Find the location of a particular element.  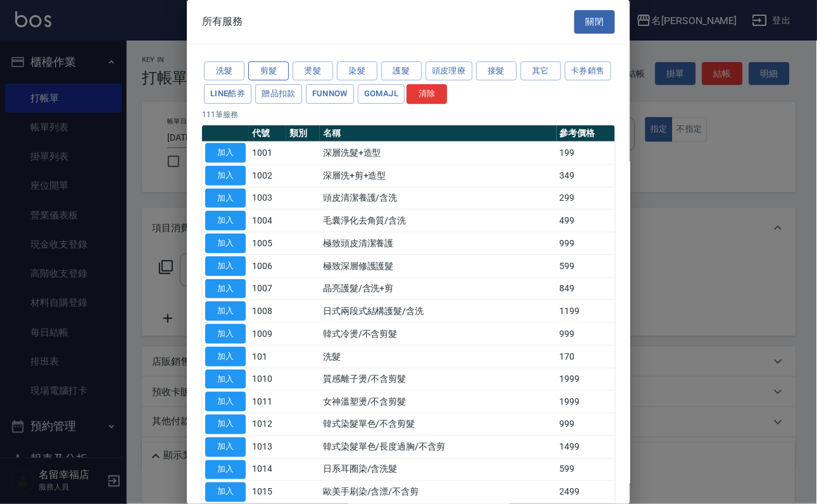

button: 接髮 is located at coordinates (496, 71).